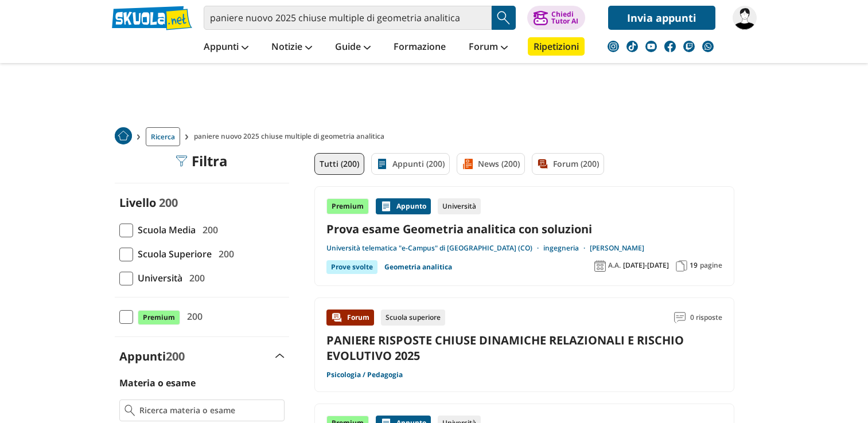  Describe the element at coordinates (689, 47) in the screenshot. I see `img: twitch` at that location.